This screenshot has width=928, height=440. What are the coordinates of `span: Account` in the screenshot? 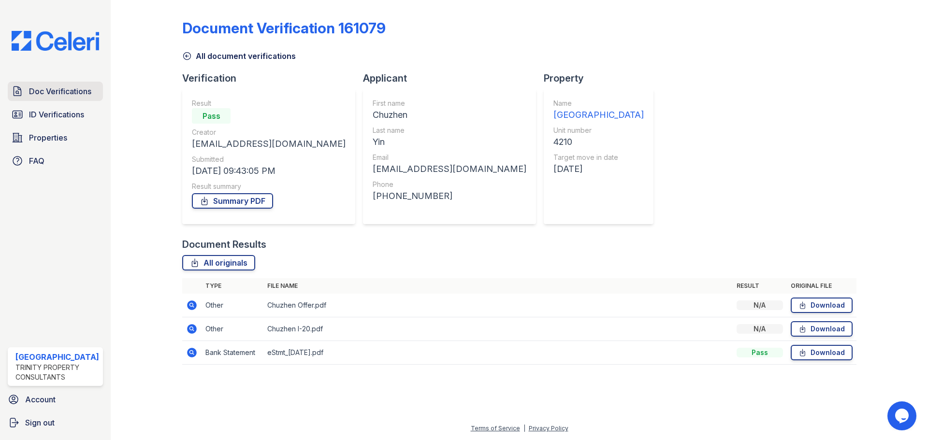 It's located at (40, 400).